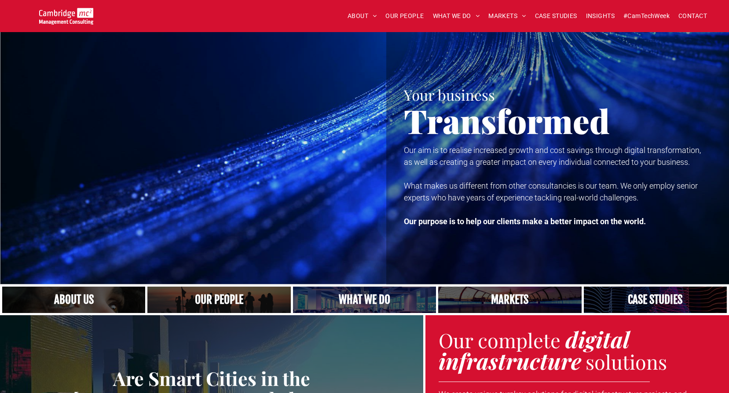 This screenshot has height=393, width=729. Describe the element at coordinates (74, 300) in the screenshot. I see `a: Close up of woman's face, centered on her eyes` at that location.